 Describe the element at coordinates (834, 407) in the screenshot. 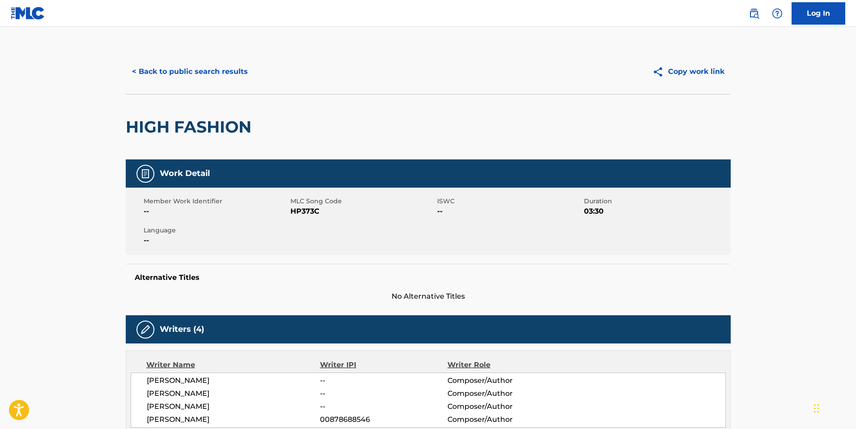

I see `div: Chat Widget` at that location.